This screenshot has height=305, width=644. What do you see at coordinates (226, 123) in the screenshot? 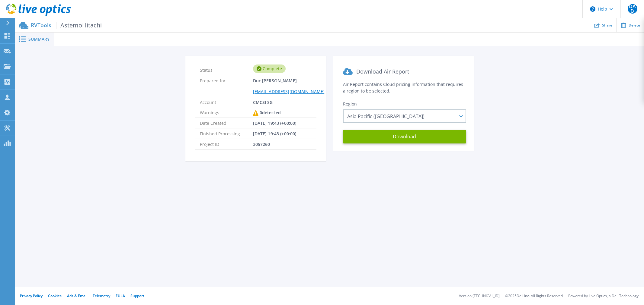
I see `span: Date Created` at bounding box center [226, 123].